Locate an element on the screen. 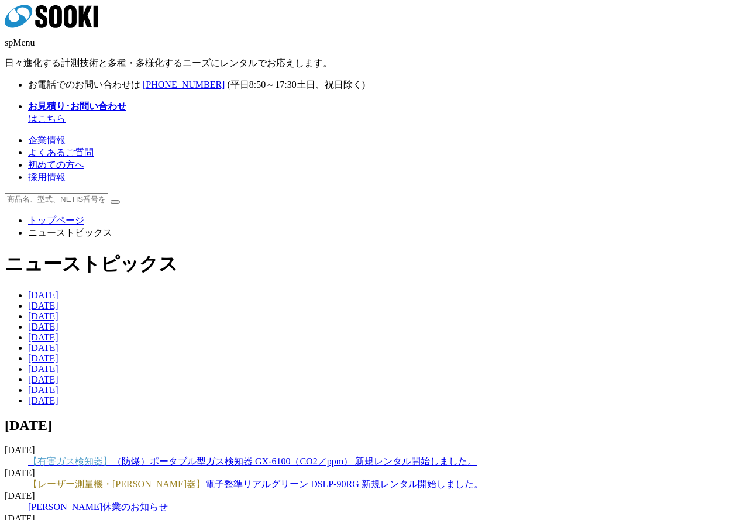  span: (平日 ～ 土日、祝日除く) is located at coordinates (296, 84).